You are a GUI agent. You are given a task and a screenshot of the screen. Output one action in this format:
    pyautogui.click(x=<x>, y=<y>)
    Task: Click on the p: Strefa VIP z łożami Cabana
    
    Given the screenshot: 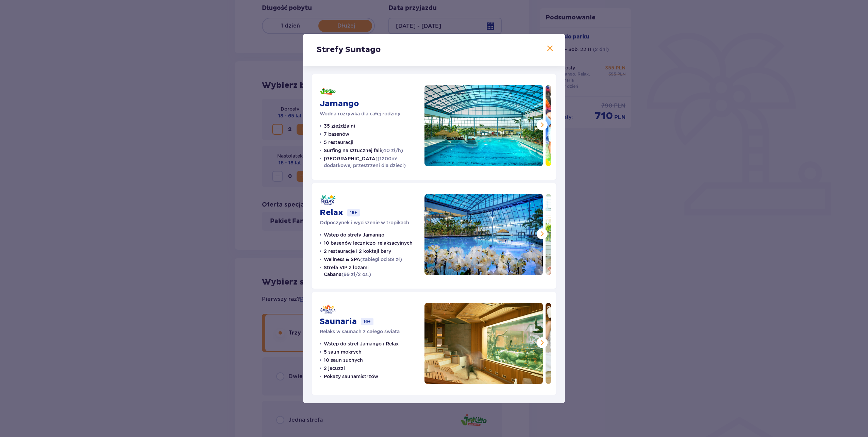 What is the action you would take?
    pyautogui.click(x=370, y=271)
    